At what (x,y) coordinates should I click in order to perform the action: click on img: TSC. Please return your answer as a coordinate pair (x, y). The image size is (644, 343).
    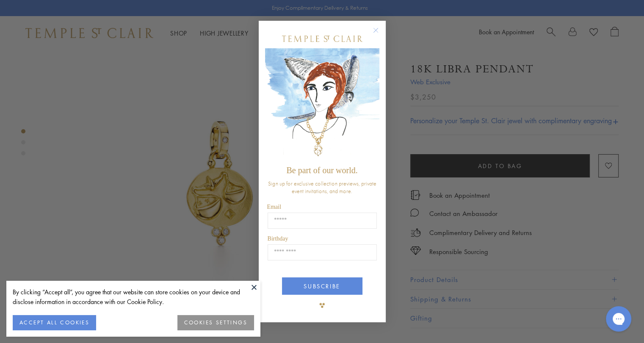
    Looking at the image, I should click on (322, 306).